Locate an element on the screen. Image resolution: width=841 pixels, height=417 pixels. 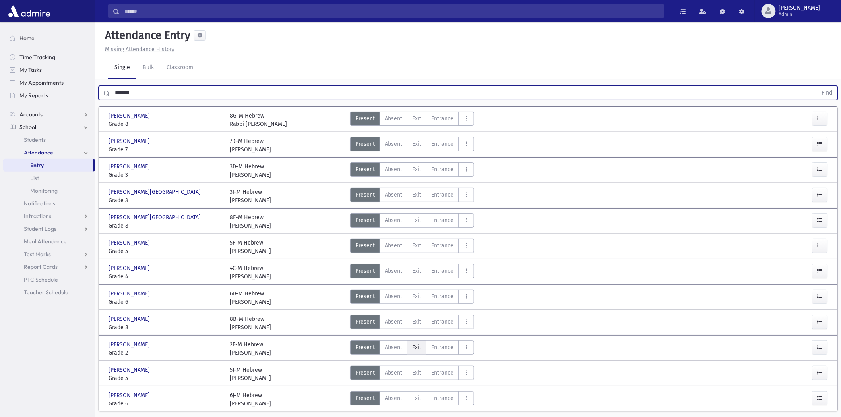
a: Teacher Schedule is located at coordinates (49, 293).